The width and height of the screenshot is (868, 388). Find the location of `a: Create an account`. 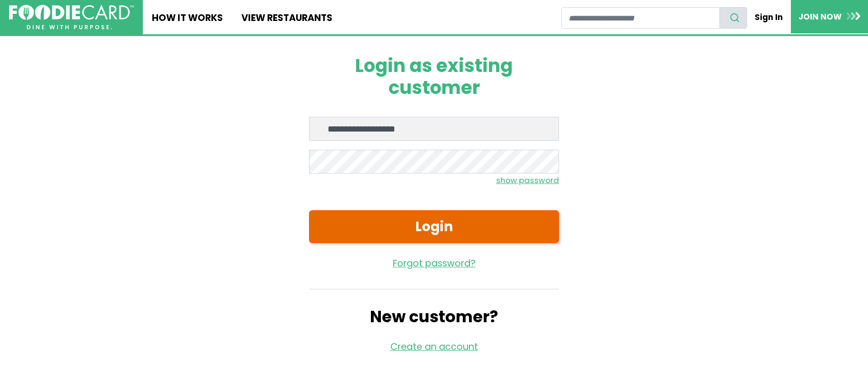

a: Create an account is located at coordinates (435, 346).